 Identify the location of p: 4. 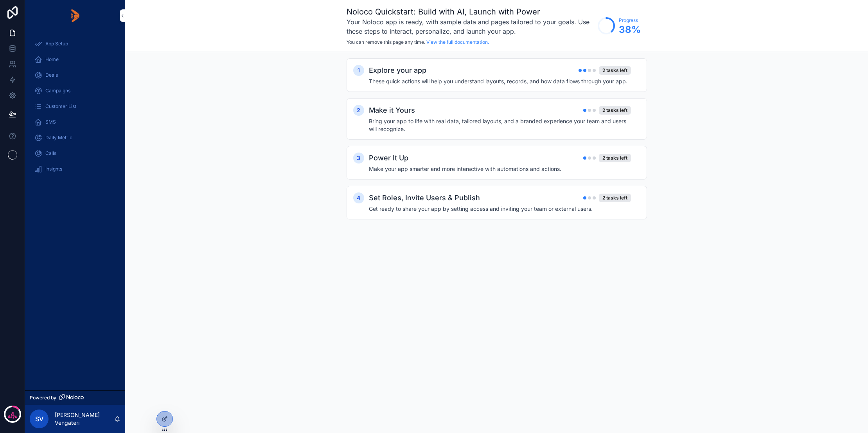
(12, 414).